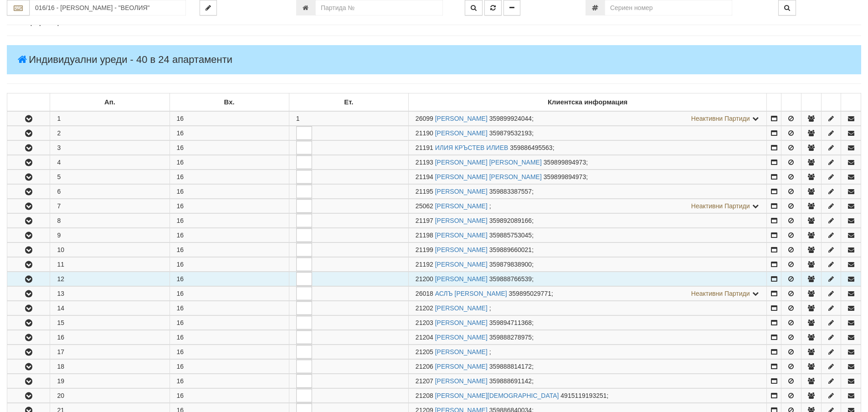  Describe the element at coordinates (510, 250) in the screenshot. I see `span: 359889660021` at that location.